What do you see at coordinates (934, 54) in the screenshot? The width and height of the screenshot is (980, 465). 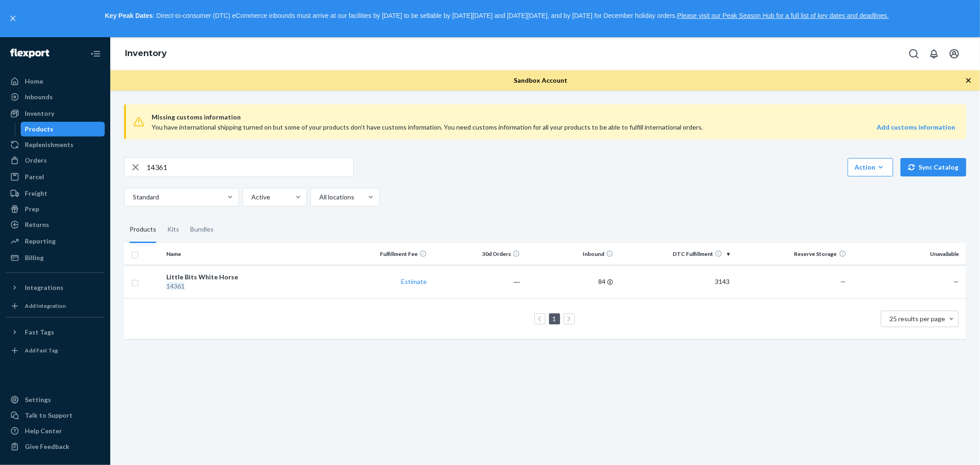 I see `button: Open notifications` at bounding box center [934, 54].